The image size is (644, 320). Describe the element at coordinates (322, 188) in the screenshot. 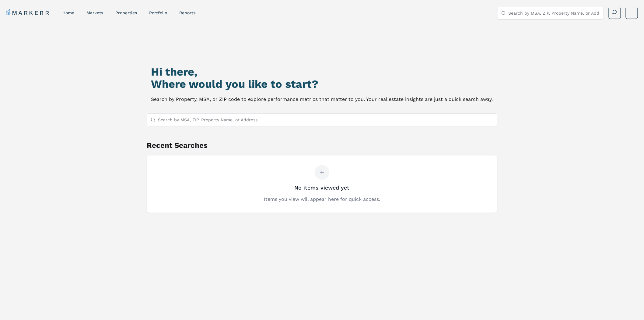

I see `h3: No items viewed yet` at that location.